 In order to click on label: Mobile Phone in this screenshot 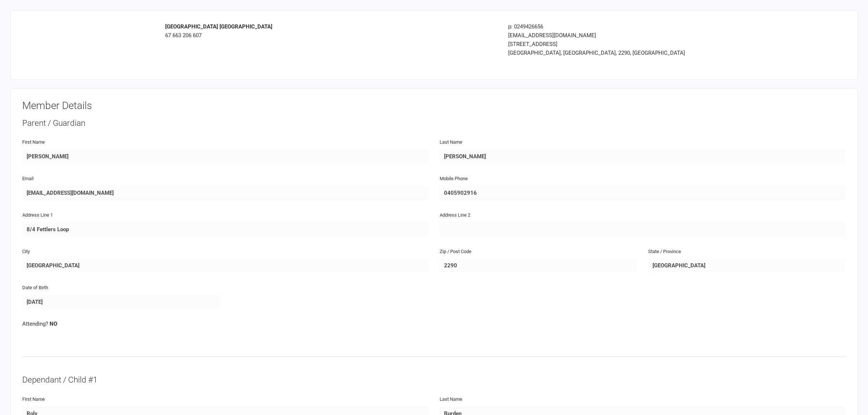, I will do `click(453, 179)`.